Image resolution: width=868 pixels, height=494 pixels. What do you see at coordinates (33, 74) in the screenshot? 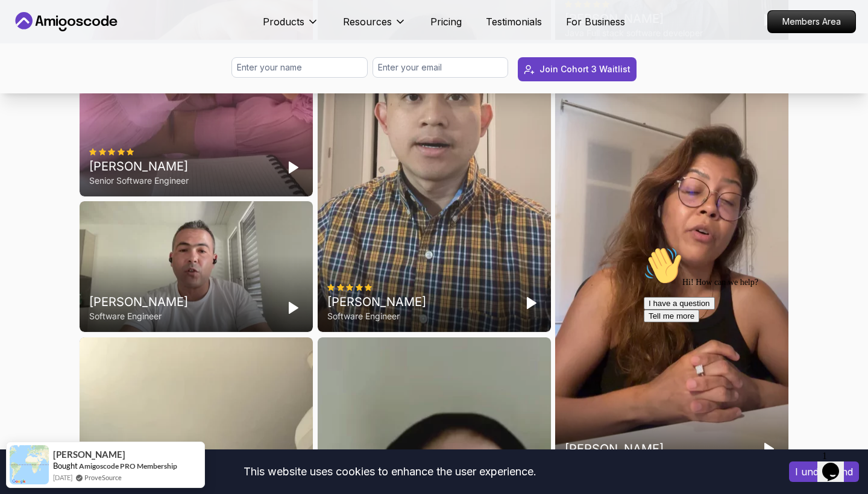
I see `button: Tell me more` at bounding box center [33, 74].